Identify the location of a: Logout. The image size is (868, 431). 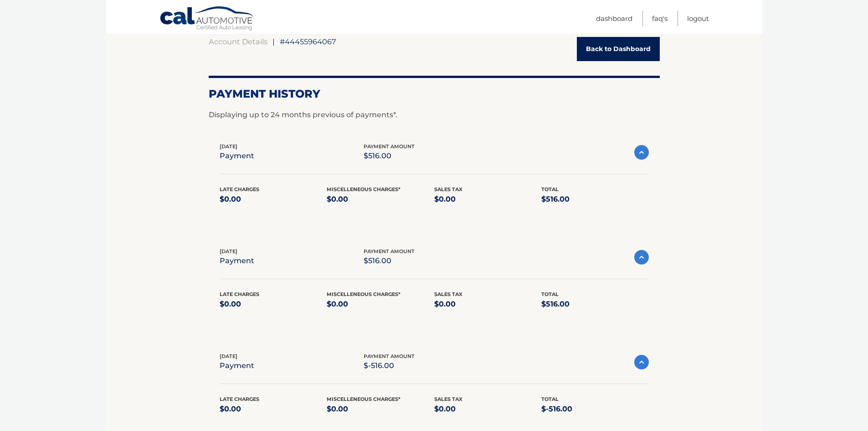
(698, 18).